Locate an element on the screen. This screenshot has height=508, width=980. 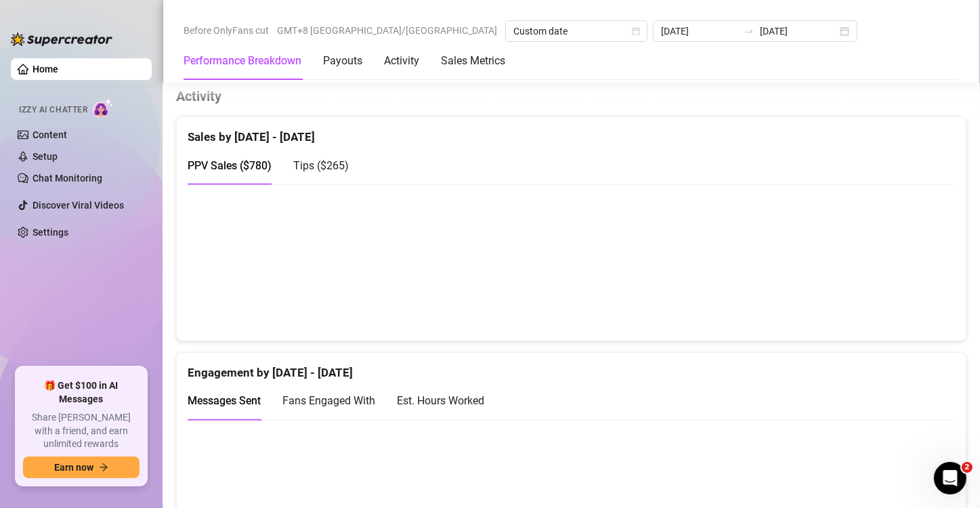
a: Discover Viral Videos is located at coordinates (78, 206).